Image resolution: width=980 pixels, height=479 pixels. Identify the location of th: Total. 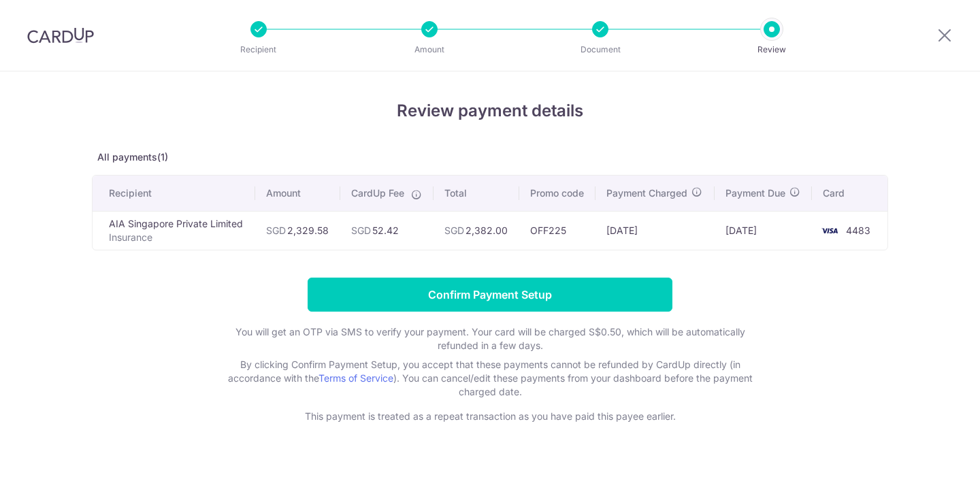
(476, 194).